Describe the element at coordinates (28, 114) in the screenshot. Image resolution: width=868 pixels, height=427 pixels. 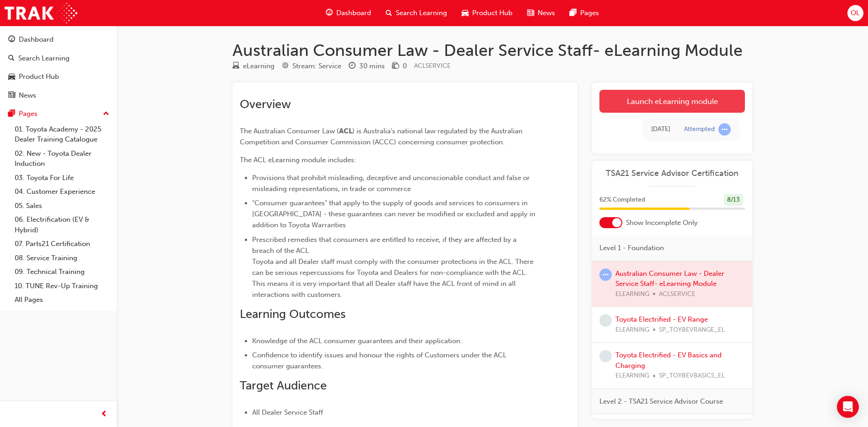
I see `div: Pages` at that location.